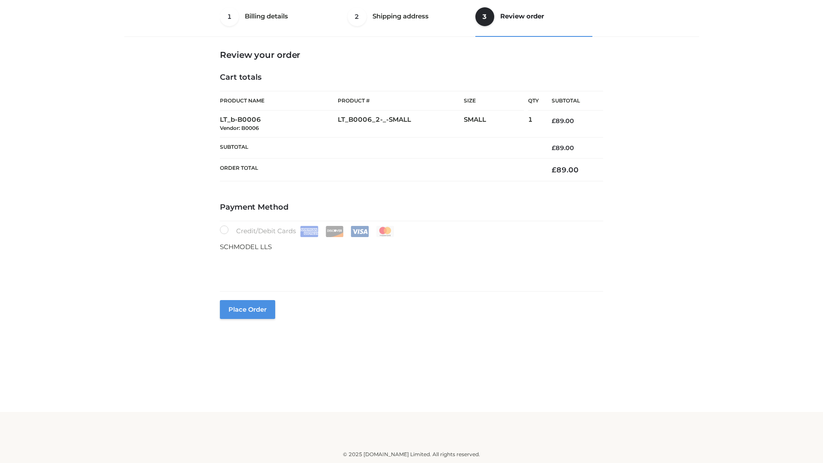 This screenshot has height=463, width=823. I want to click on h4: Payment Method, so click(411, 207).